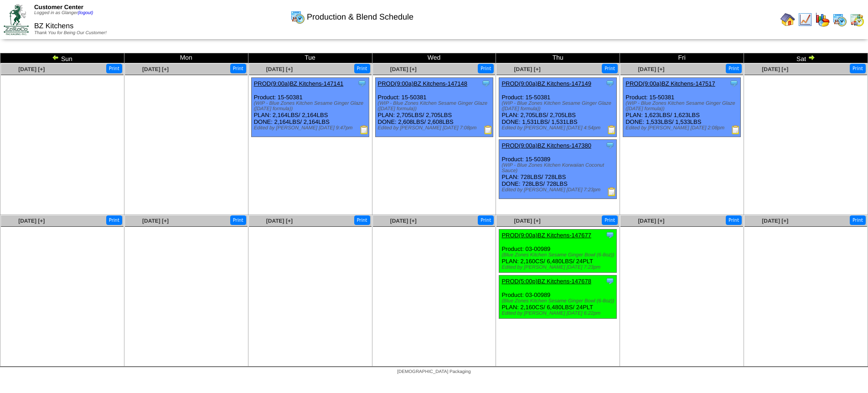  I want to click on div: (WIP - Blue Zones Kitchen Korwaiian Coconut Sauce), so click(559, 168).